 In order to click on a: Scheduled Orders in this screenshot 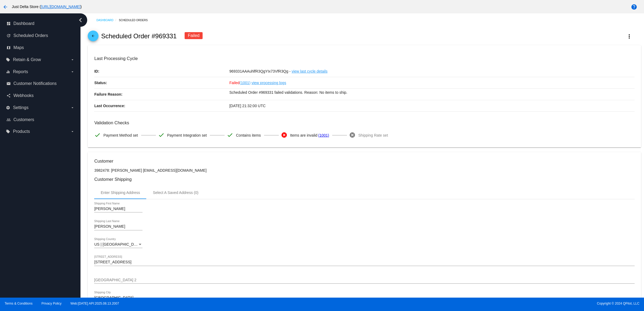, I will do `click(136, 20)`.